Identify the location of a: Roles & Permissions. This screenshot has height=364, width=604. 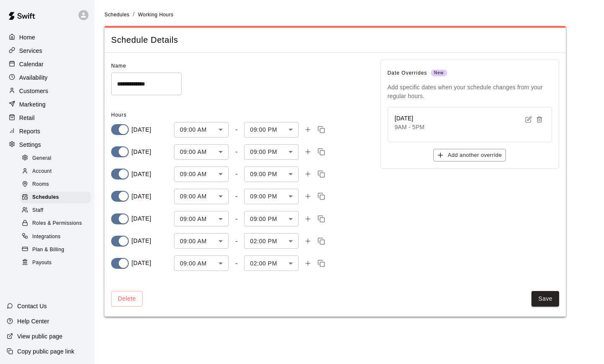
(57, 224).